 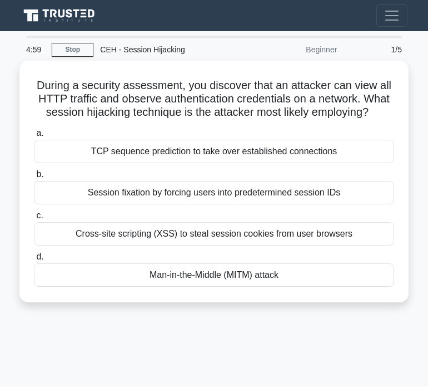 I want to click on span: a., so click(x=40, y=132).